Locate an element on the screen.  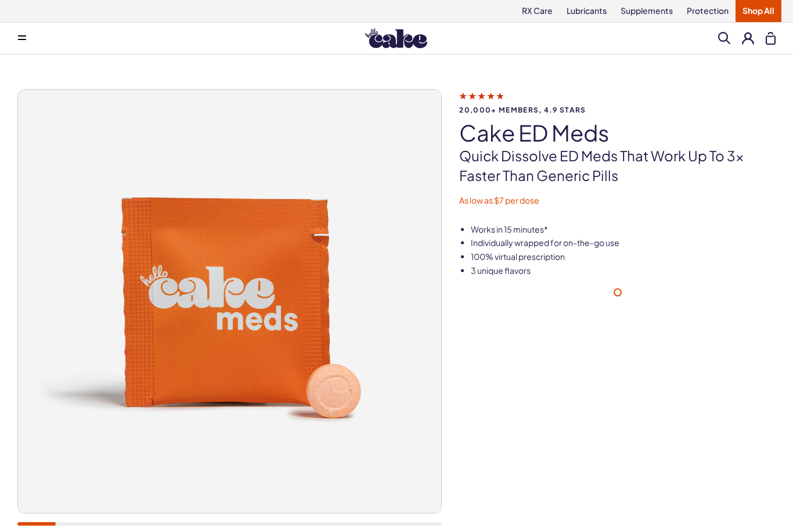
img: Hello Cake is located at coordinates (396, 39).